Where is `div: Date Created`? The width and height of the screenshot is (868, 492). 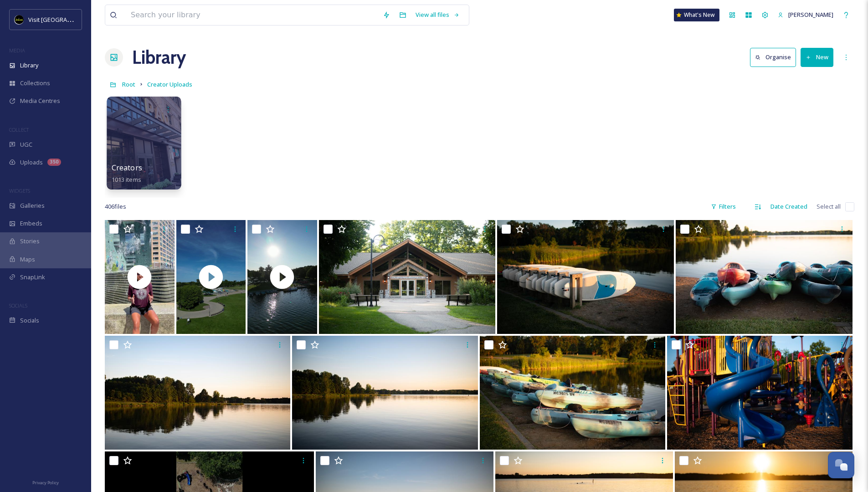 div: Date Created is located at coordinates (789, 206).